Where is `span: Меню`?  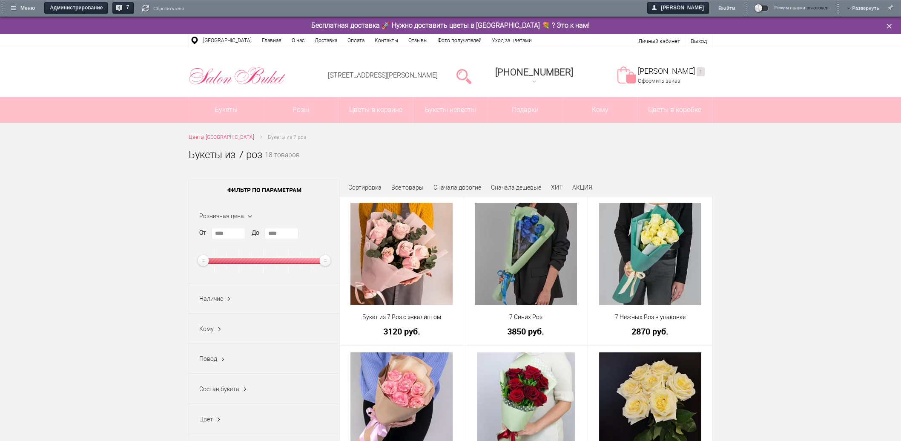 span: Меню is located at coordinates (24, 9).